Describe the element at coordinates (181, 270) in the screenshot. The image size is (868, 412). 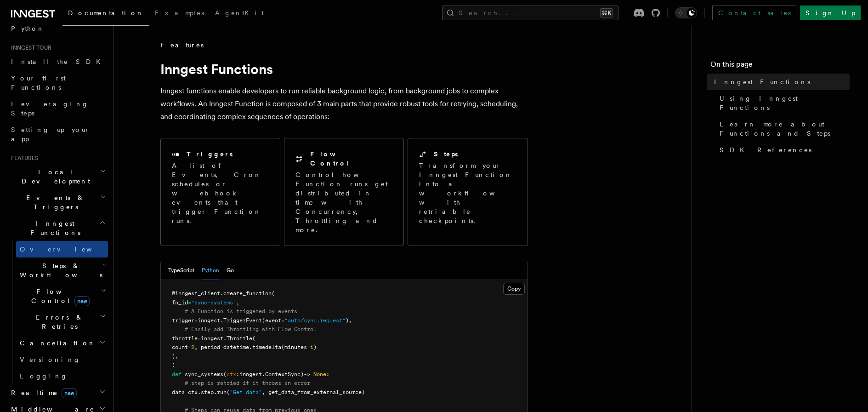
I see `button: TypeScript` at that location.